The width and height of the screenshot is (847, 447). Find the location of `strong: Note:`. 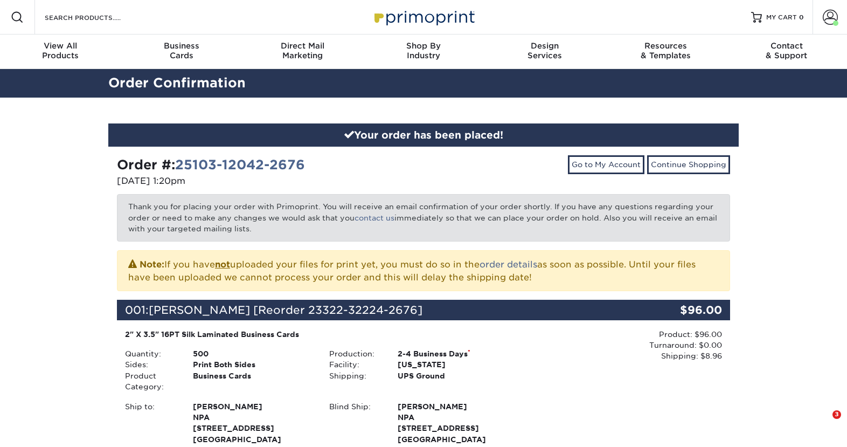

strong: Note: is located at coordinates (152, 264).